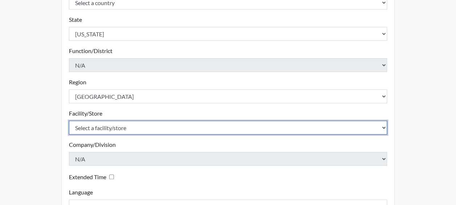  What do you see at coordinates (78, 82) in the screenshot?
I see `label: Region` at bounding box center [78, 82].